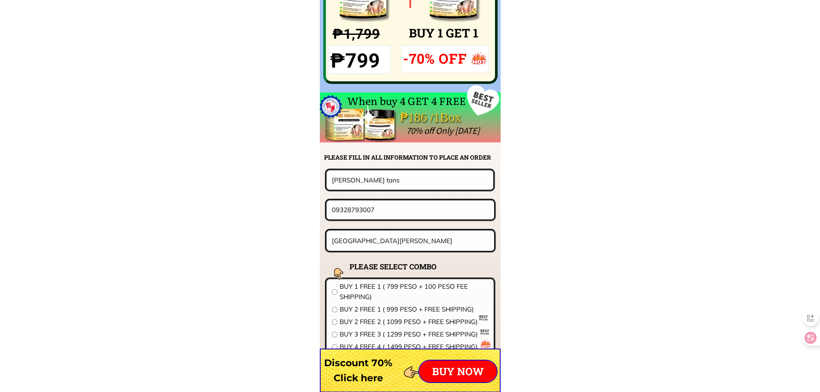  Describe the element at coordinates (414, 322) in the screenshot. I see `span: BUY 2 FREE 2 ( 1099 PESO + FREE SHIPPING)` at that location.